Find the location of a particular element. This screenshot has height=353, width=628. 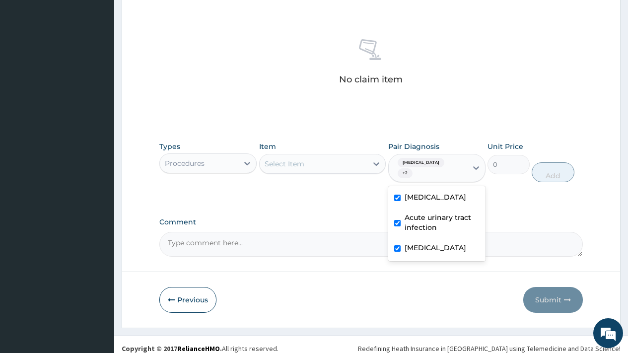

button: Previous is located at coordinates (188, 300).